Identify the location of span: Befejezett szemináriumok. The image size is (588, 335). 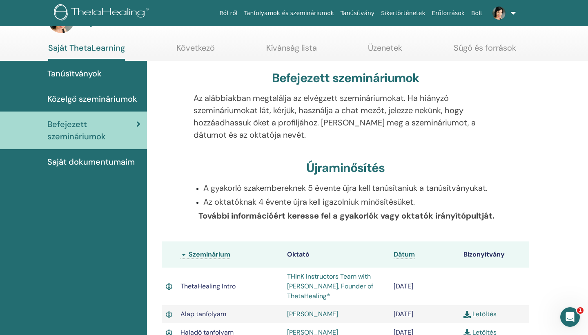
(92, 130).